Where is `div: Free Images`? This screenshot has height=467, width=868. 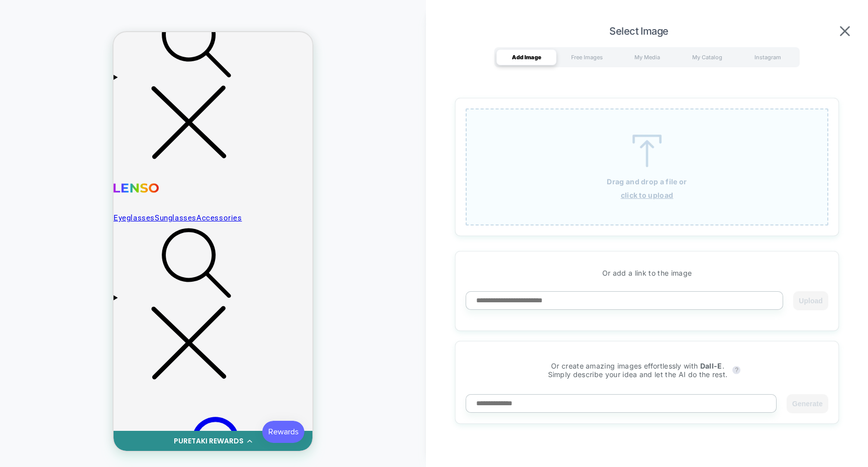 div: Free Images is located at coordinates (587, 57).